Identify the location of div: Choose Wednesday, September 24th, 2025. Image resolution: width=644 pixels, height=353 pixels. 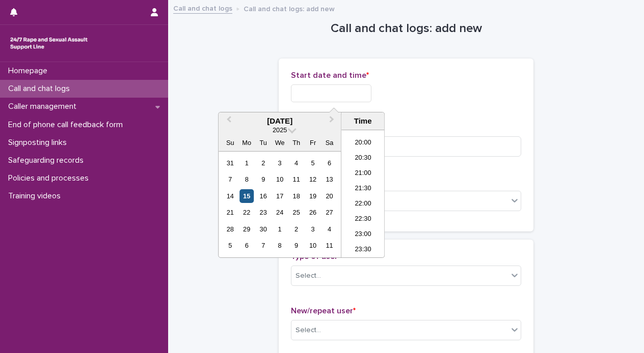
(280, 212).